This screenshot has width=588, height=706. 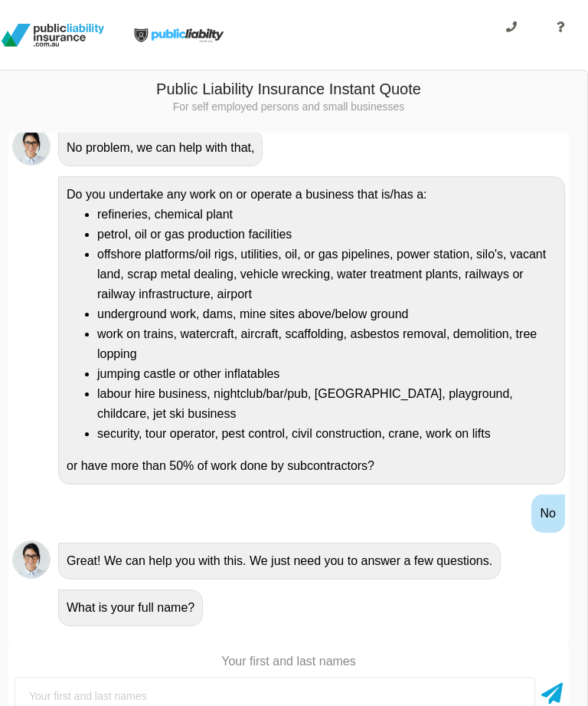 I want to click on li: security, tour operator, pest control, civil construction, crane, work on lifts, so click(x=327, y=433).